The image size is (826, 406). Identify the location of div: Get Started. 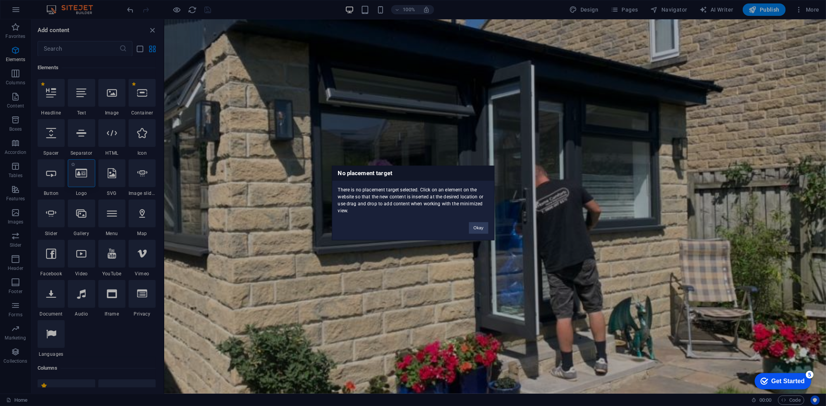
(39, 12).